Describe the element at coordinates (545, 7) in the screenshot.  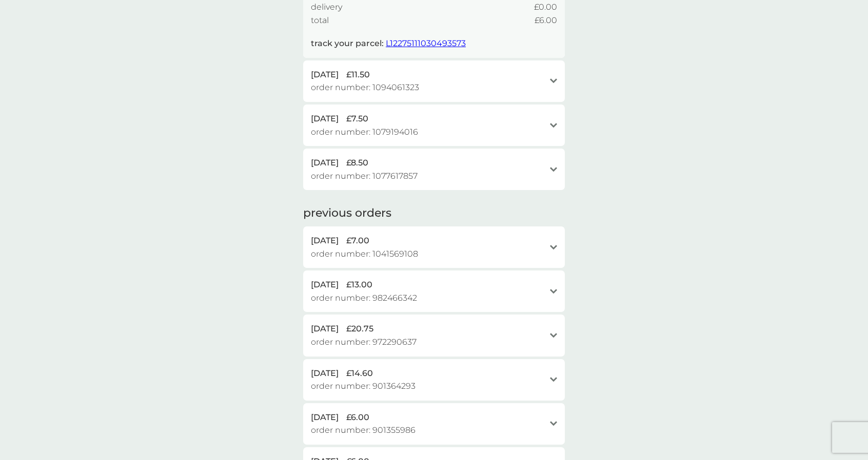
I see `span: £0.00` at that location.